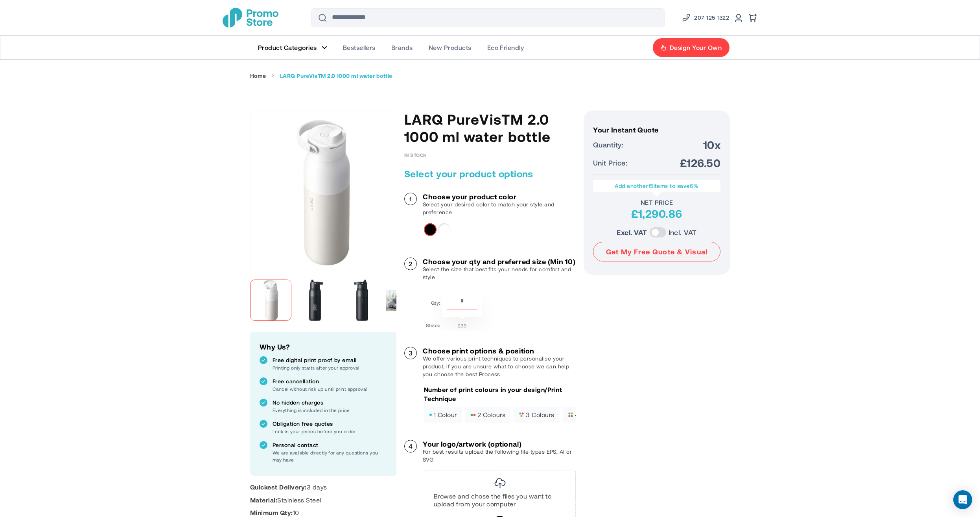 The width and height of the screenshot is (980, 517). Describe the element at coordinates (701, 163) in the screenshot. I see `span: £126.50` at that location.